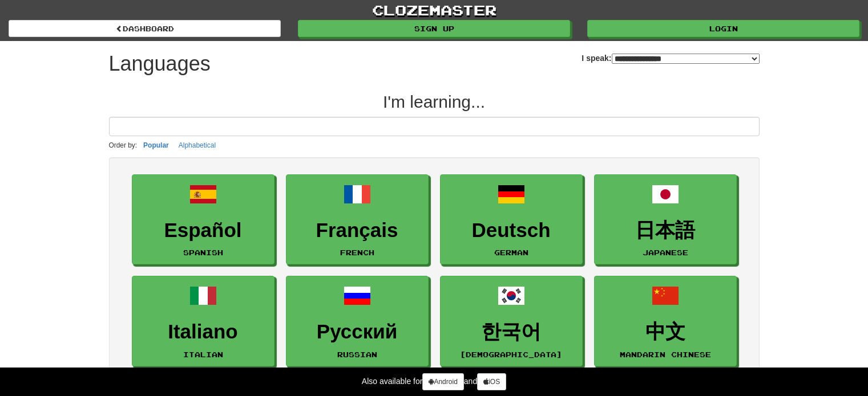  I want to click on small: Japanese, so click(665, 252).